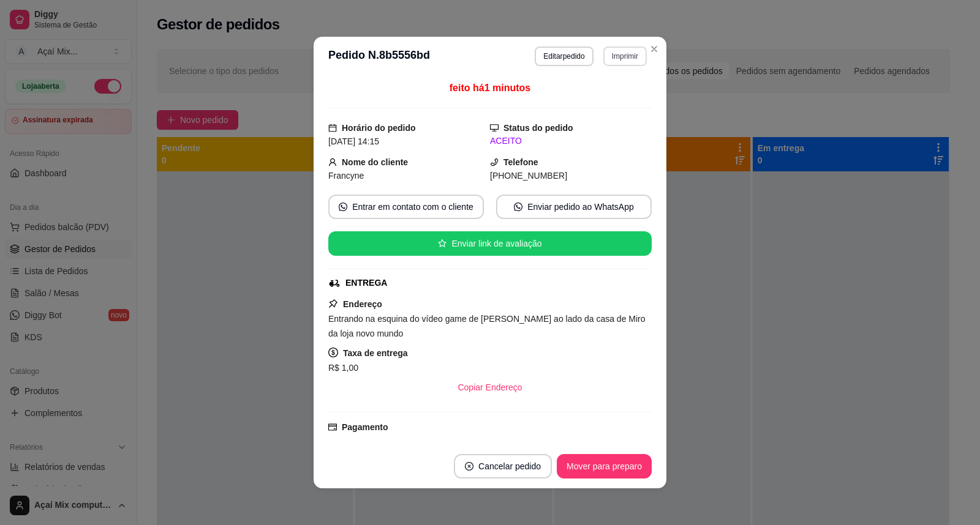 This screenshot has height=525, width=980. I want to click on button: whats-appEnviar pedido ao WhatsApp, so click(574, 207).